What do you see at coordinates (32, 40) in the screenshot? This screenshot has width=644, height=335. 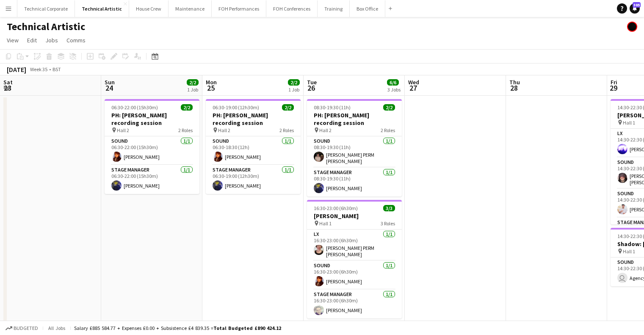 I see `a: Edit` at bounding box center [32, 40].